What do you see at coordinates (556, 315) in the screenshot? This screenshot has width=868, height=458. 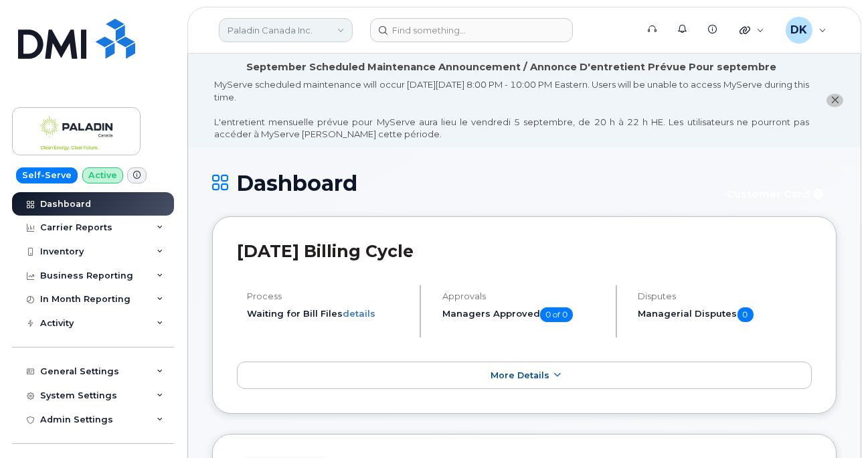 I see `span: 0 of 0` at bounding box center [556, 315].